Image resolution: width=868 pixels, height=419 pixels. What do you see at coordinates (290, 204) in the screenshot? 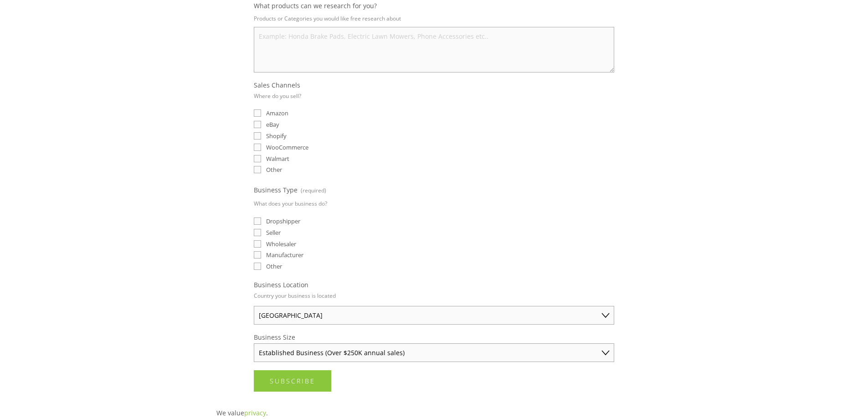
I see `p: What does your business do?` at bounding box center [290, 204].